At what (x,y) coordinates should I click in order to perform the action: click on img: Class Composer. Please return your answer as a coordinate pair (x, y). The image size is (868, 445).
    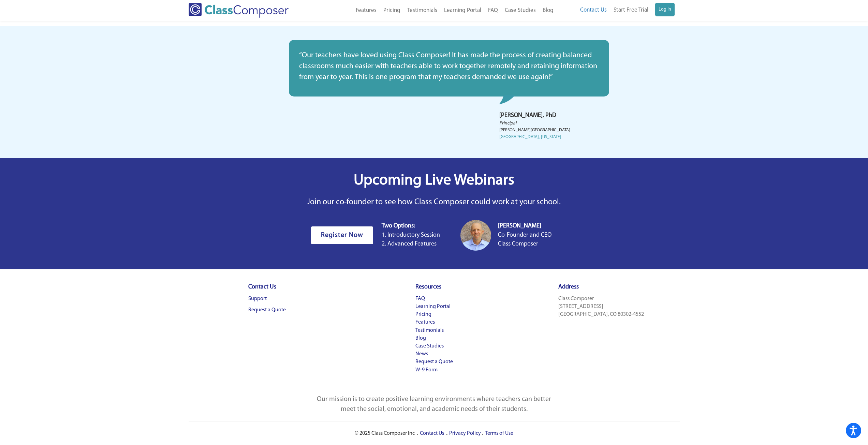
    Looking at the image, I should click on (239, 10).